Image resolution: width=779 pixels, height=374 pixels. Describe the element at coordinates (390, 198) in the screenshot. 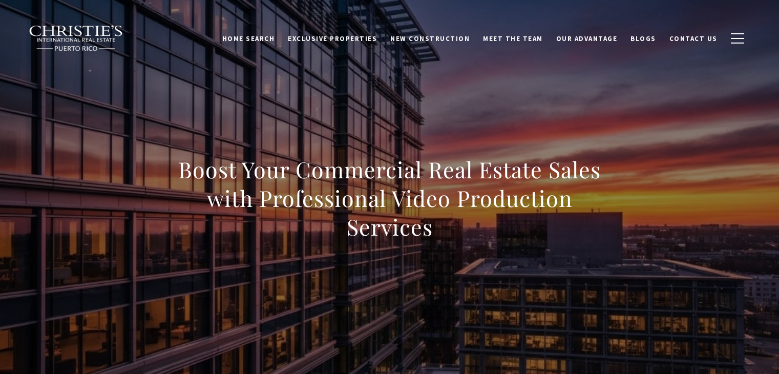

I see `h1: Boost Your Commercial Real Estate Sales with Professional Video Production Services` at that location.